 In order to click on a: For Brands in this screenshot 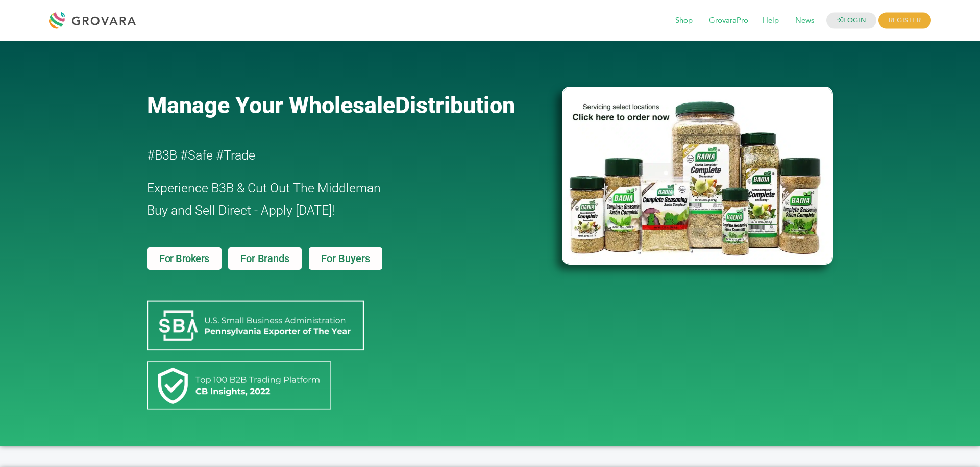, I will do `click(264, 259)`.